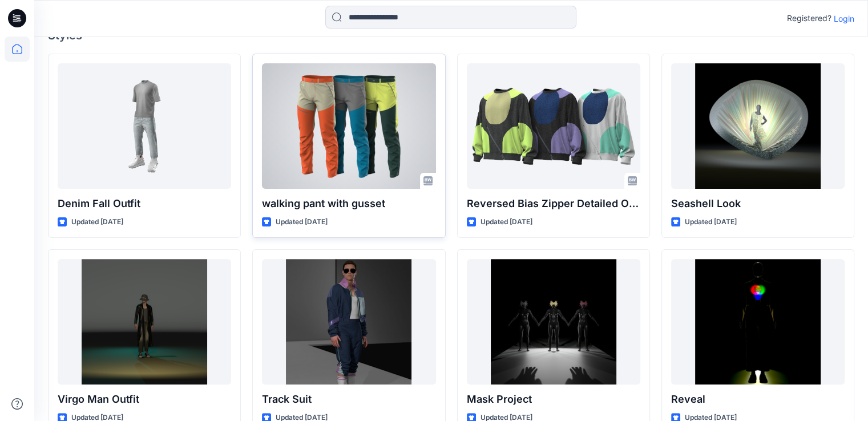  What do you see at coordinates (553, 203) in the screenshot?
I see `p: Reversed Bias Zipper Detailed Ovesized Crew` at bounding box center [553, 203].